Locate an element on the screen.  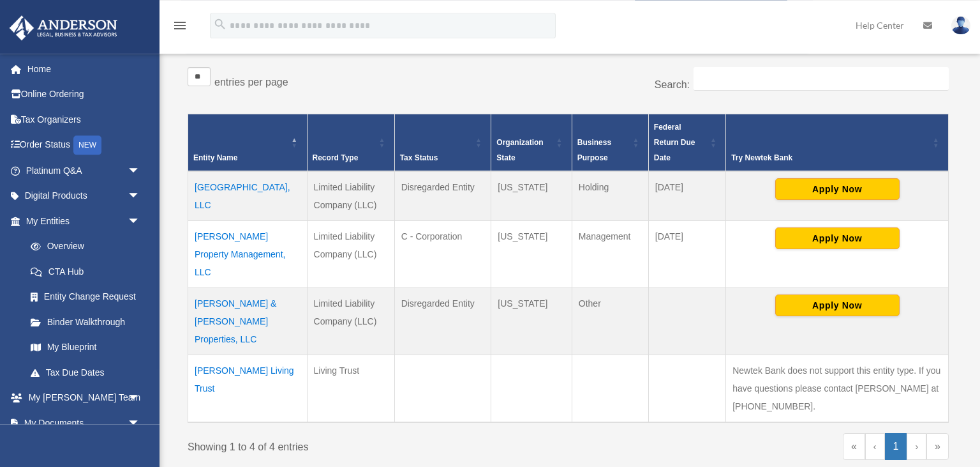
th: Federal Return Due Date: Activate to sort is located at coordinates (687, 143).